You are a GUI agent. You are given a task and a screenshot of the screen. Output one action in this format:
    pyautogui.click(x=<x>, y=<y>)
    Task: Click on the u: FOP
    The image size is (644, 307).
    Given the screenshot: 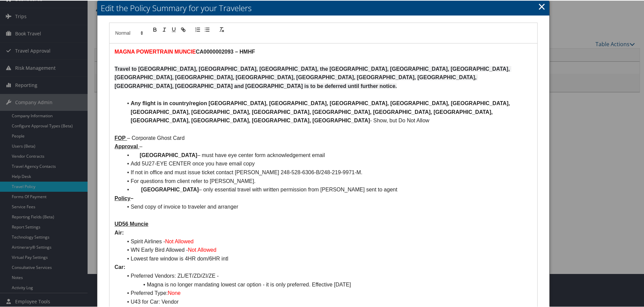 What is the action you would take?
    pyautogui.click(x=120, y=137)
    